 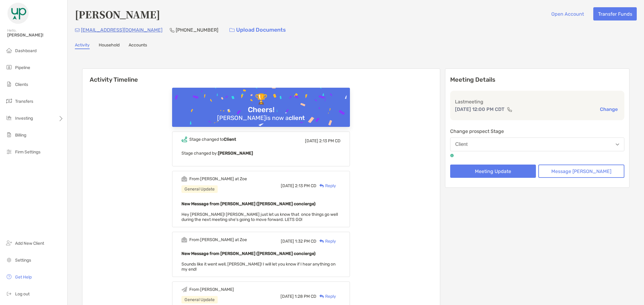 What do you see at coordinates (9, 294) in the screenshot?
I see `img: logout icon` at bounding box center [9, 294].